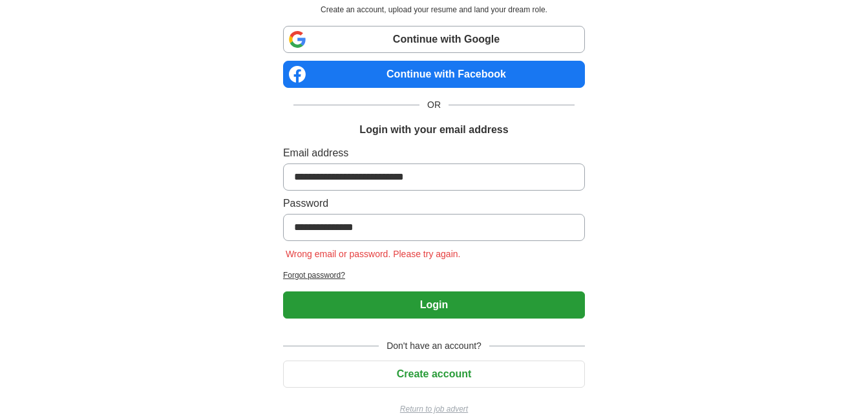 This screenshot has width=868, height=420. I want to click on p: Return to job advert, so click(434, 409).